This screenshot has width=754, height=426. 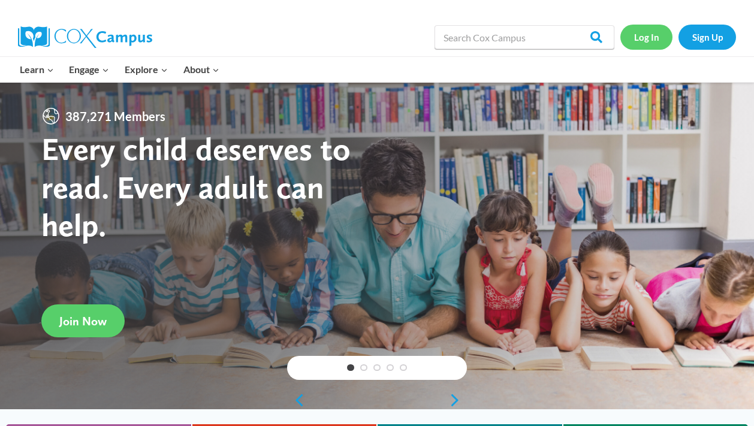 What do you see at coordinates (115, 116) in the screenshot?
I see `span: 387,271 Members` at bounding box center [115, 116].